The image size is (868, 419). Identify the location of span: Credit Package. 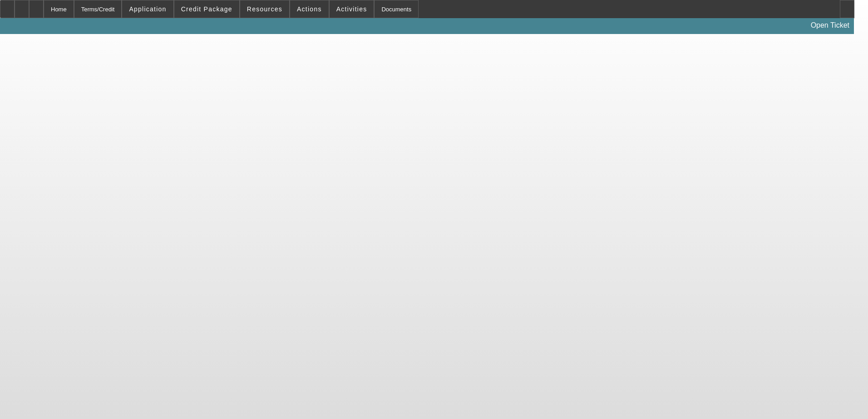
(207, 9).